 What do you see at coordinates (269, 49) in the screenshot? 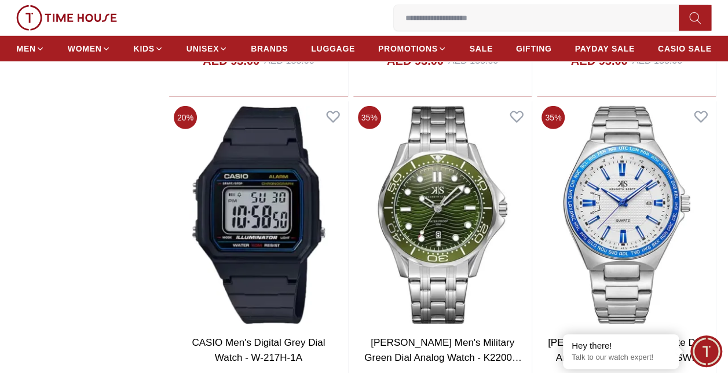
I see `a: BRANDS` at bounding box center [269, 49].